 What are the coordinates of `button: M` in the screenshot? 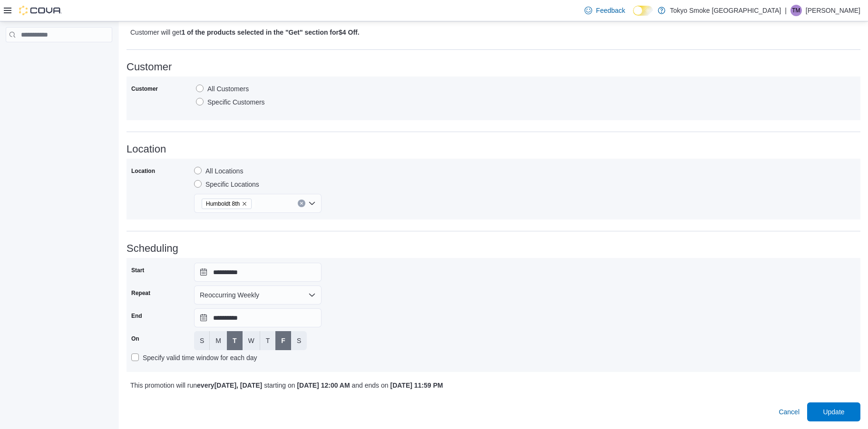 It's located at (219, 341).